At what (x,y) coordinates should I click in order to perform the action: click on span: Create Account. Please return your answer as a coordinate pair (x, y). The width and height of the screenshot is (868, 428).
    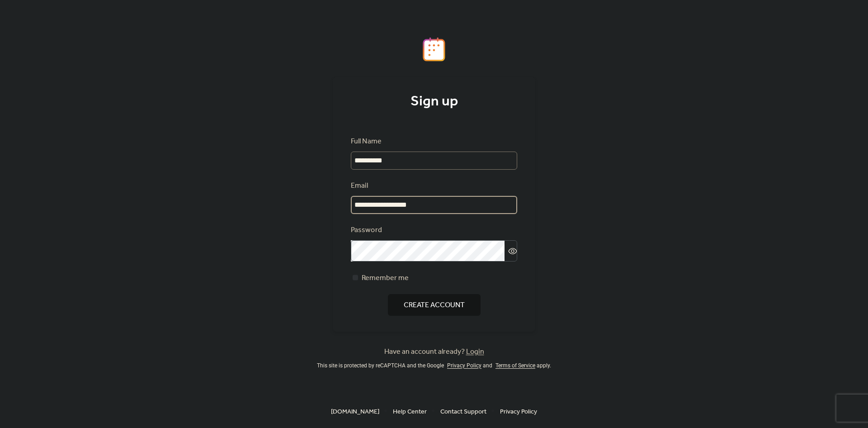
    Looking at the image, I should click on (434, 305).